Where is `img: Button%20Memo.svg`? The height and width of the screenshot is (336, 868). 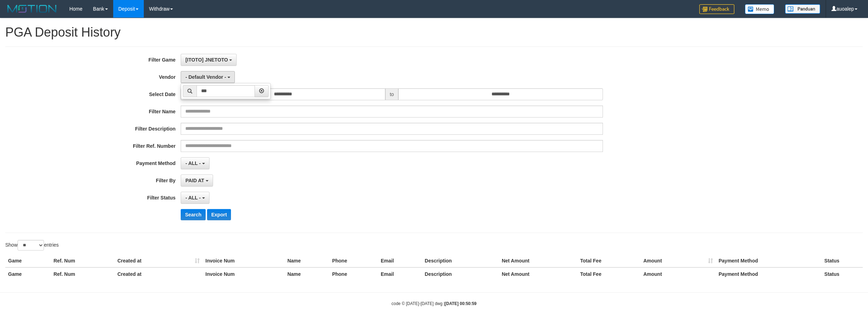
img: Button%20Memo.svg is located at coordinates (760, 9).